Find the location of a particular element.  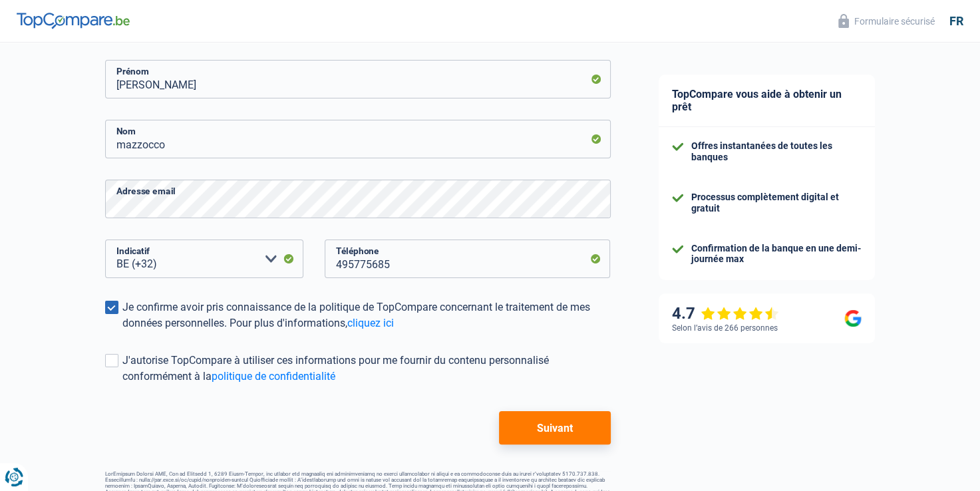

div: J'autorise TopCompare à utiliser ces informations pour me fournir du contenu personnalisé conform... is located at coordinates (367, 369).